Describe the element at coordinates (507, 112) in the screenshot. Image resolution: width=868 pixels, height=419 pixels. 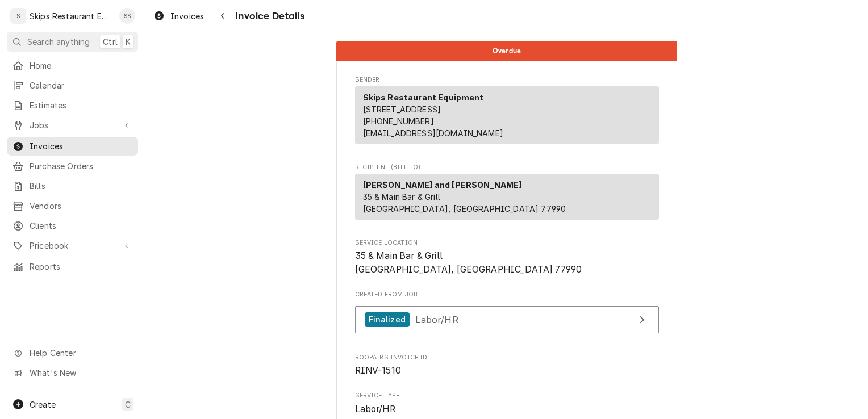
I see `div: Invoice Sender` at that location.